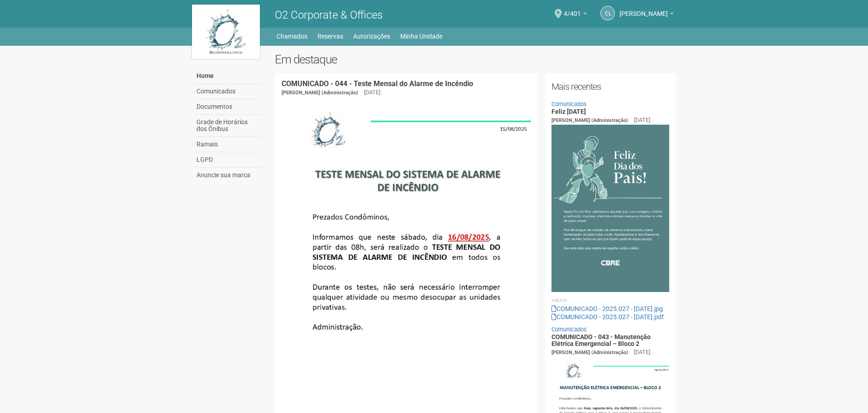  I want to click on a: Ramais, so click(228, 145).